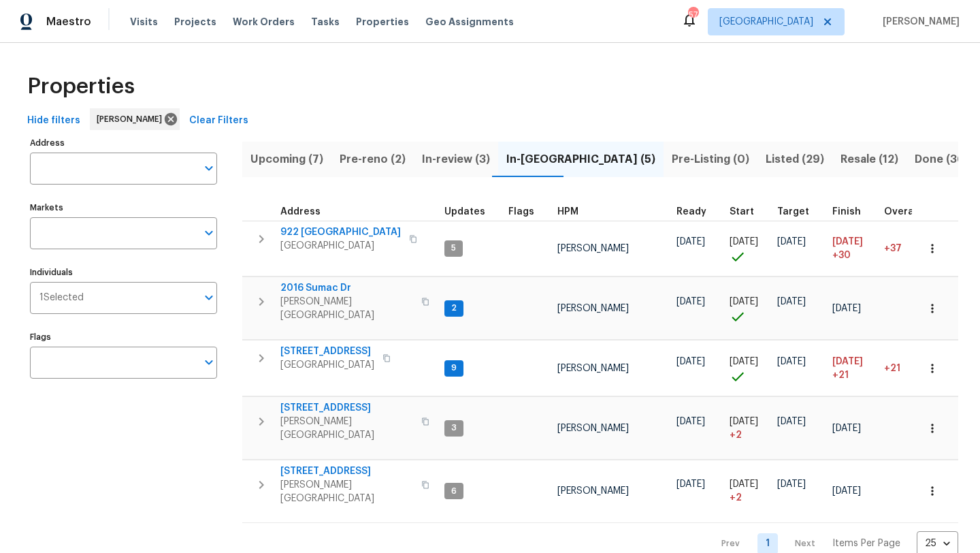  Describe the element at coordinates (742, 212) in the screenshot. I see `span: Start` at that location.